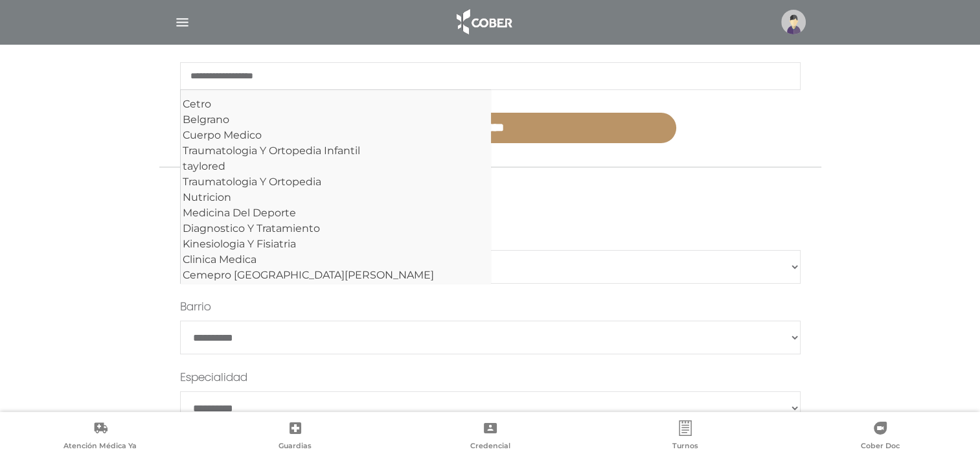  Describe the element at coordinates (336, 260) in the screenshot. I see `div: Clinica Medica` at that location.